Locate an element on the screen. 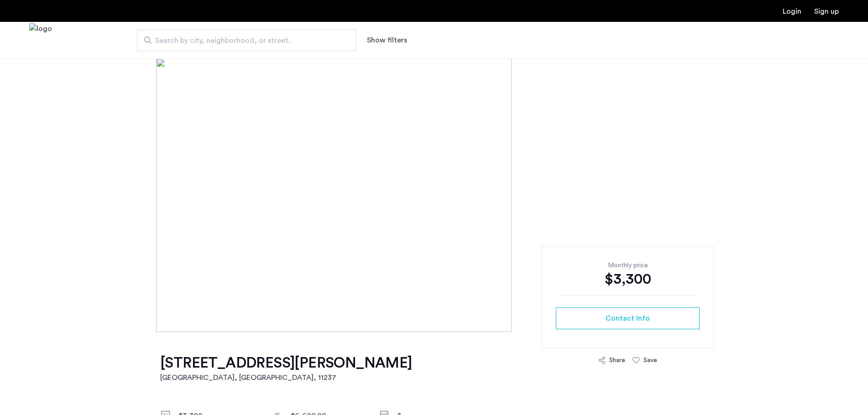 The height and width of the screenshot is (415, 868). img: logo is located at coordinates (41, 40).